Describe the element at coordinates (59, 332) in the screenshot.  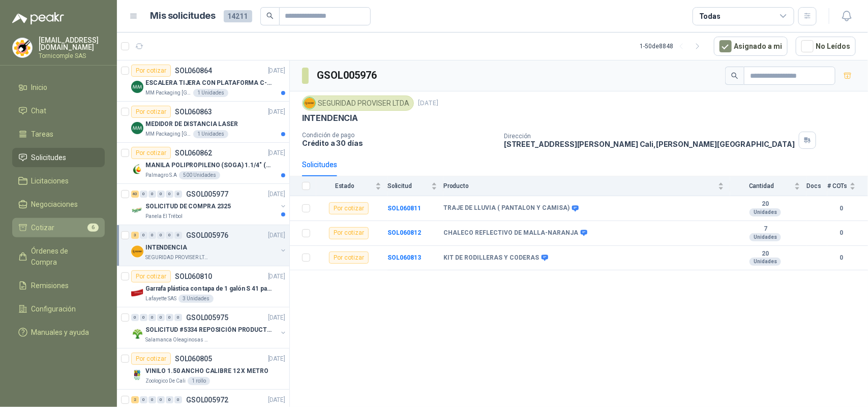
I see `a: Manuales y ayuda` at that location.